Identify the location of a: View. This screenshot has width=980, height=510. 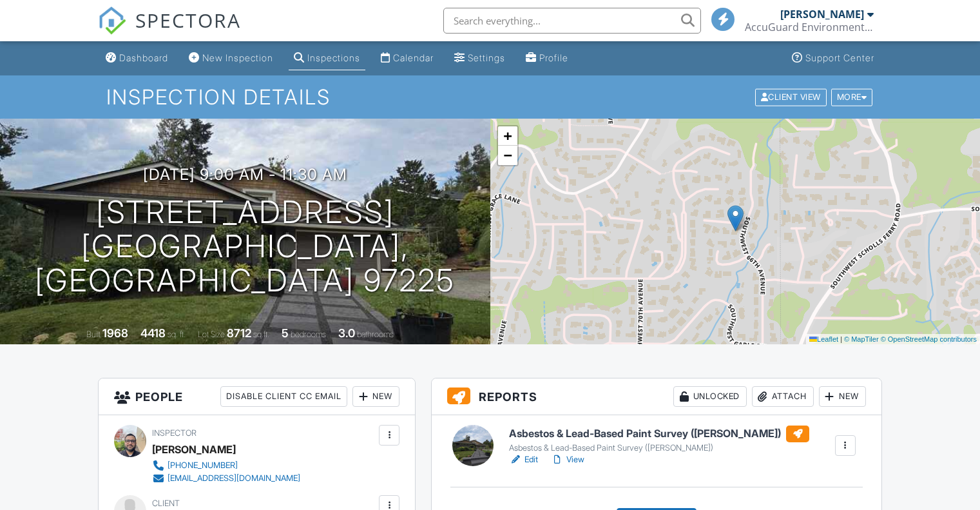
(568, 460).